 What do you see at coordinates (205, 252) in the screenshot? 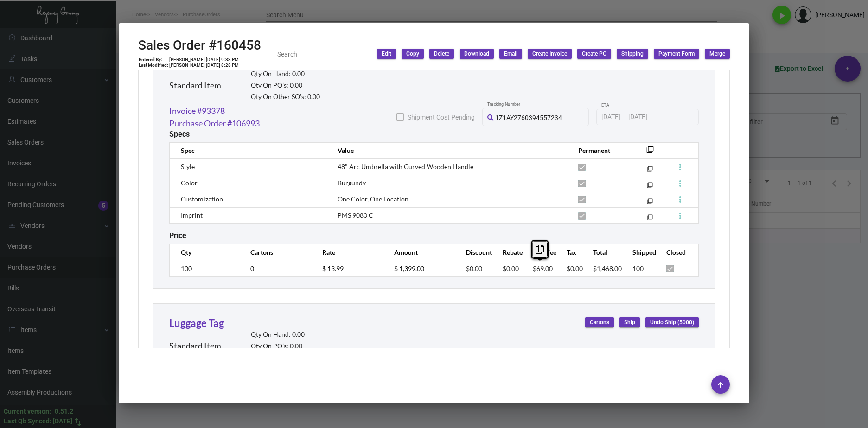
I see `th: Qty` at bounding box center [205, 252].